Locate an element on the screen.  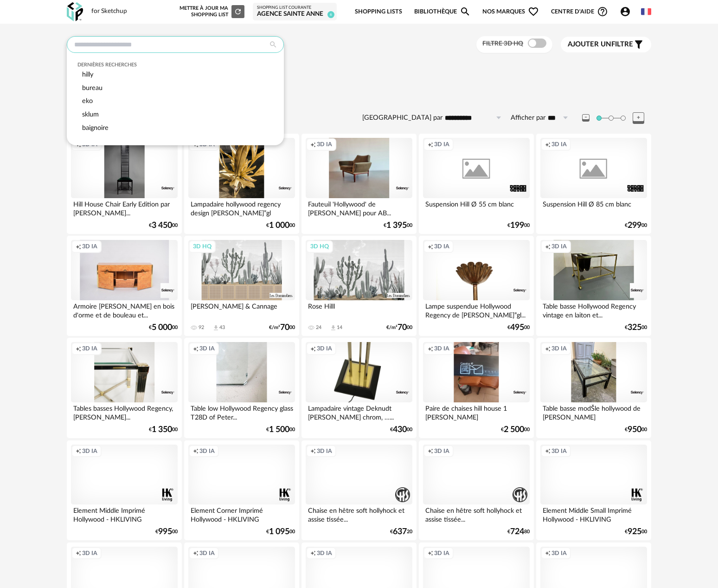
span: Help Circle Outline icon is located at coordinates (602, 12).